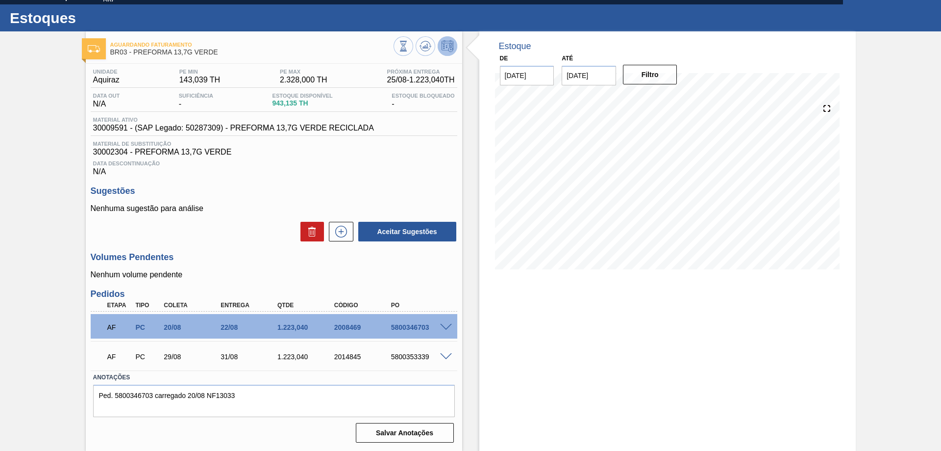  Describe the element at coordinates (274, 144) in the screenshot. I see `span: Material de Substituição` at that location.